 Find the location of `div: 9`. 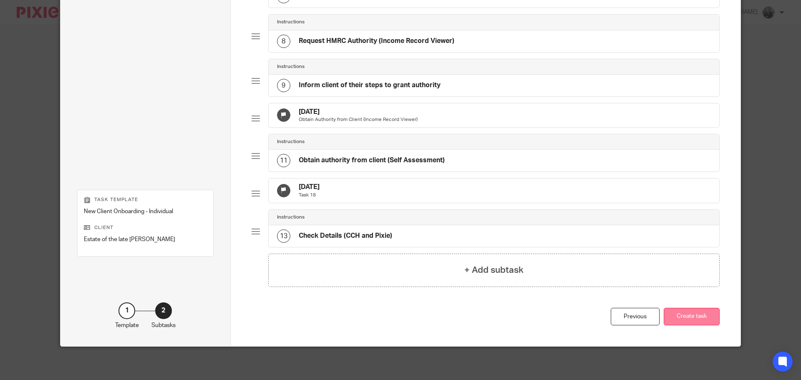

div: 9 is located at coordinates (284, 86).